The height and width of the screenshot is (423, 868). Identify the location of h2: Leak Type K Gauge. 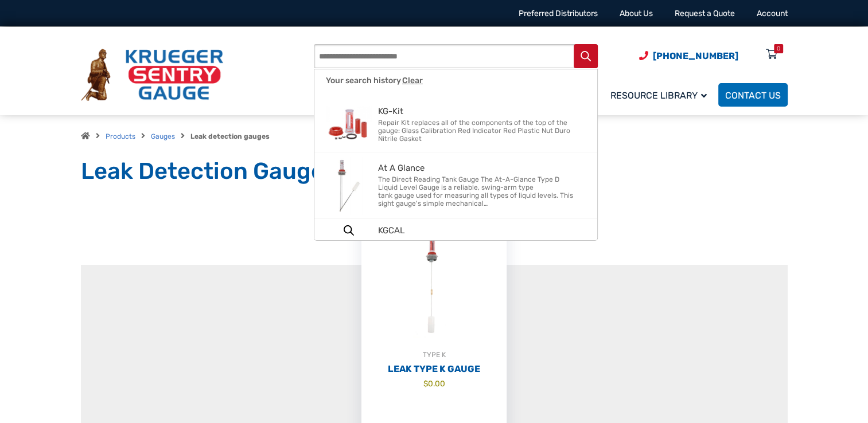
(434, 369).